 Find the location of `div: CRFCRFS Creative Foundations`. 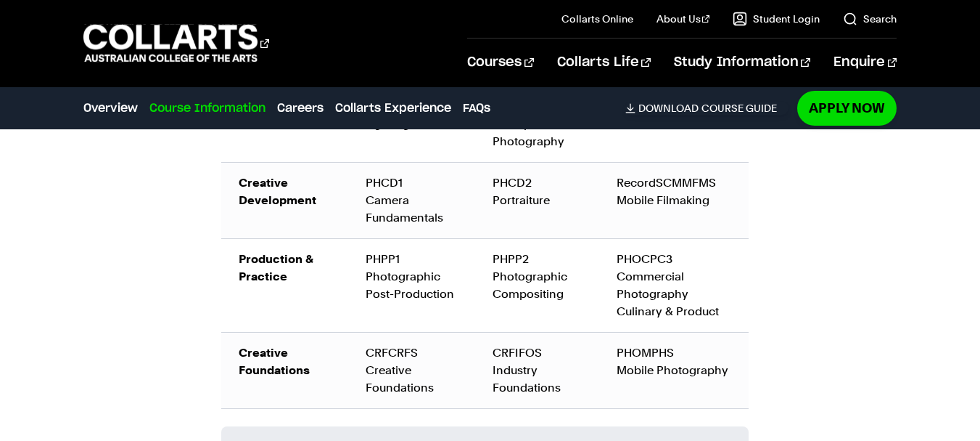

div: CRFCRFS Creative Foundations is located at coordinates (412, 371).